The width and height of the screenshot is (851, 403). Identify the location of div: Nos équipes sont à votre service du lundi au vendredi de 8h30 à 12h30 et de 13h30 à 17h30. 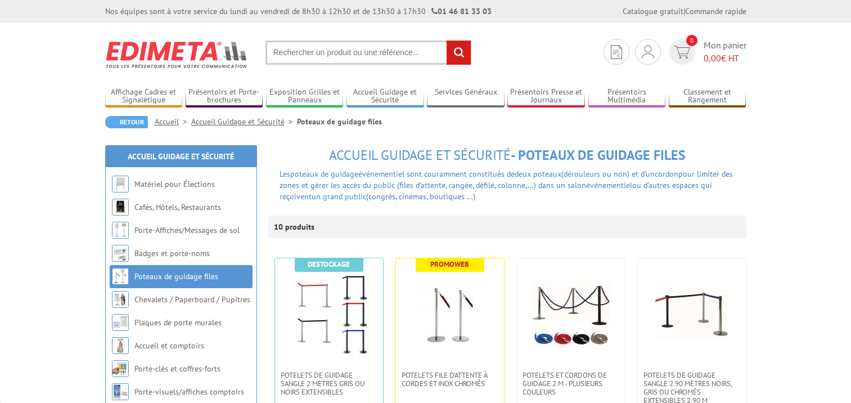
(298, 11).